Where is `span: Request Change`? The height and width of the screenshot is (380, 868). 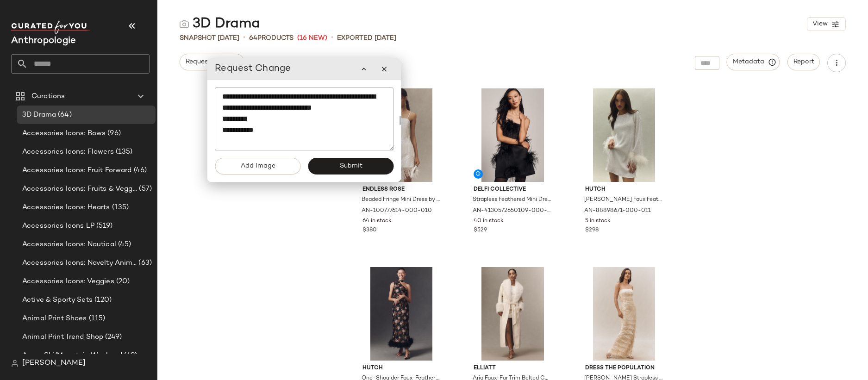 span: Request Change is located at coordinates (253, 69).